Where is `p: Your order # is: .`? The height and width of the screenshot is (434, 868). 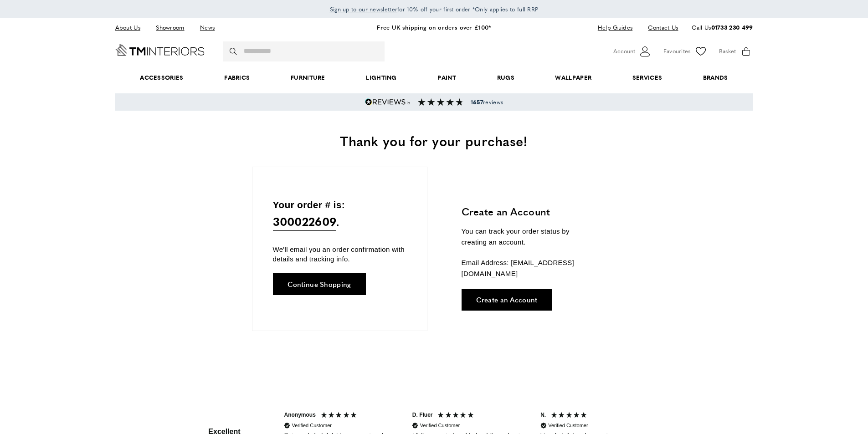
p: Your order # is: . is located at coordinates (339, 214).